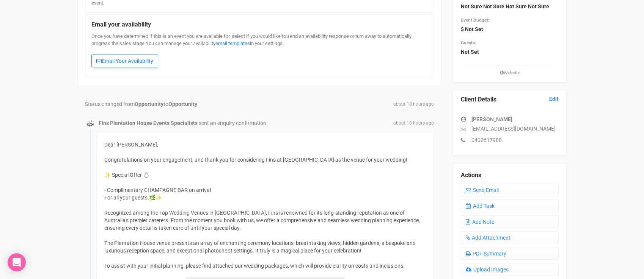 This screenshot has height=279, width=644. Describe the element at coordinates (553, 99) in the screenshot. I see `a: Edit` at that location.